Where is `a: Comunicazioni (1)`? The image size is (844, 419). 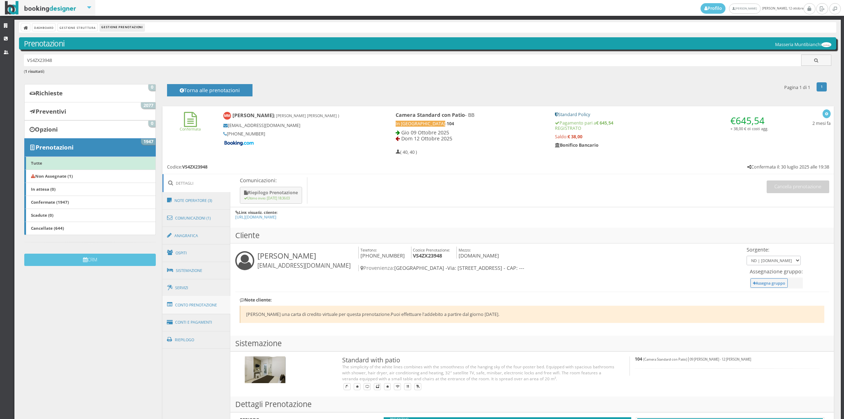
a: Comunicazioni (1) is located at coordinates (196, 218).